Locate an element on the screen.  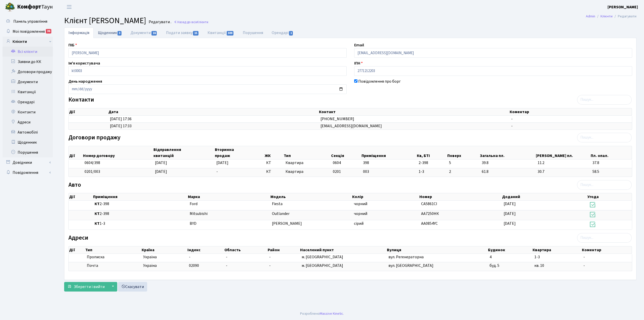
span: 02090 is located at coordinates (194, 265).